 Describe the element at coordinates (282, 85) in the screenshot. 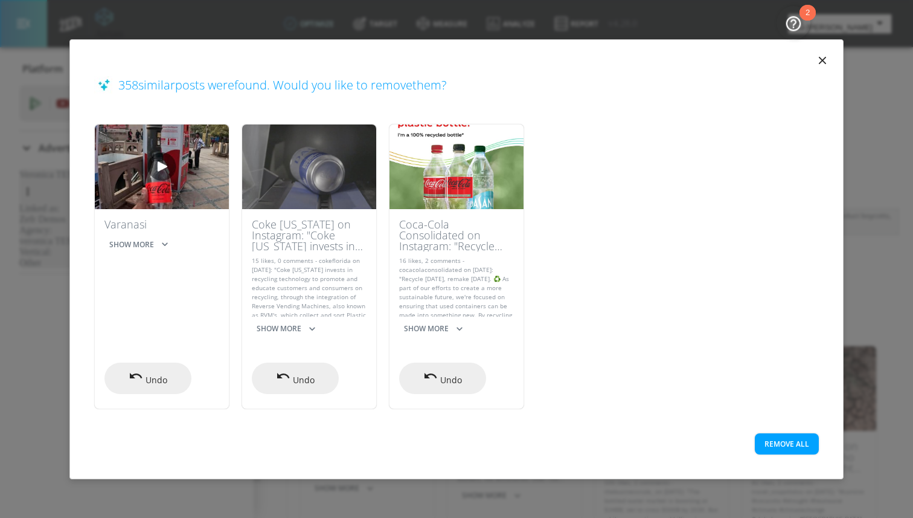

I see `span: 358 similar posts were found. Would you like to remove them ?` at that location.